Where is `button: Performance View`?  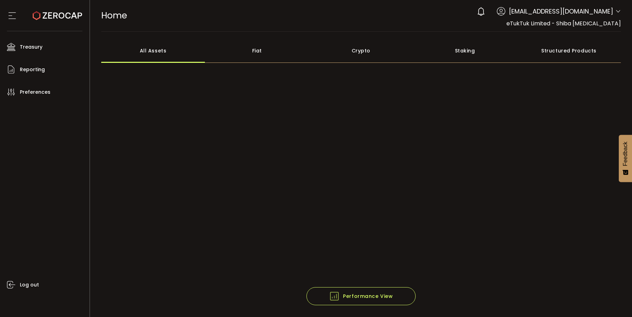 button: Performance View is located at coordinates (361, 296).